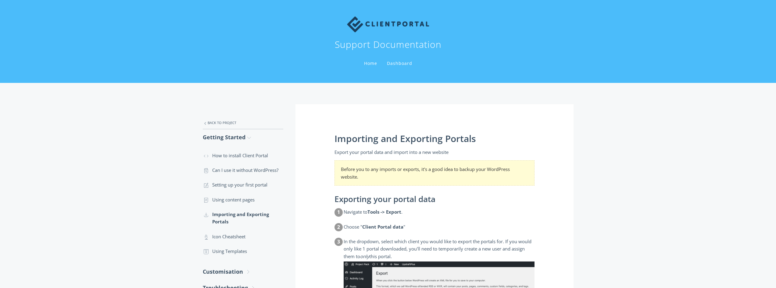 The height and width of the screenshot is (288, 776). I want to click on a: Icon Cheatsheet, so click(243, 237).